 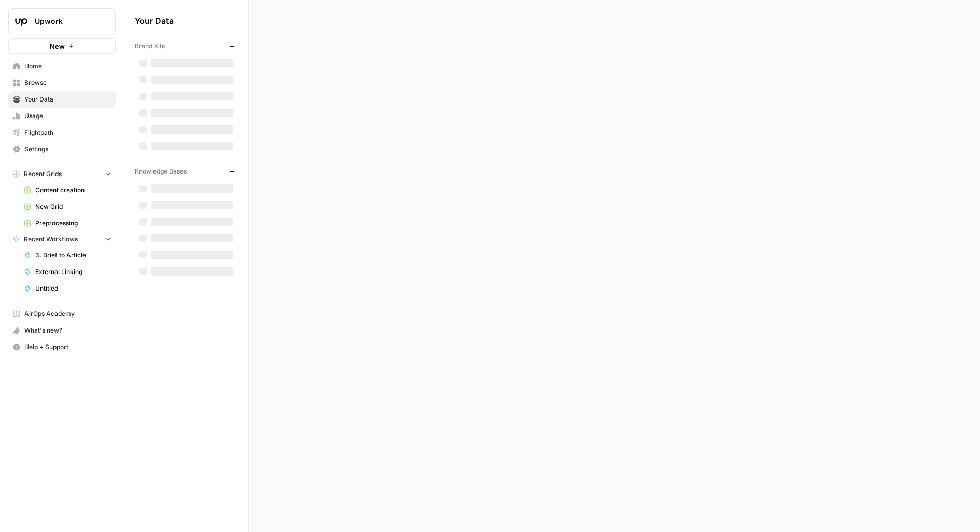 I want to click on span: New Grid, so click(x=73, y=207).